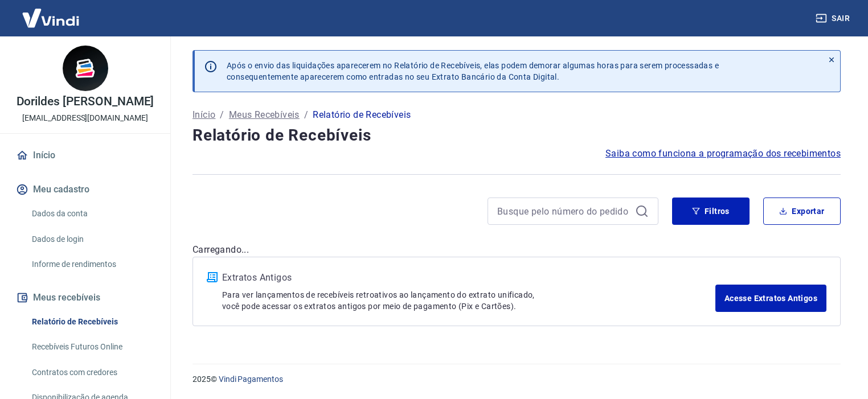  I want to click on a: Informe de rendimentos, so click(91, 264).